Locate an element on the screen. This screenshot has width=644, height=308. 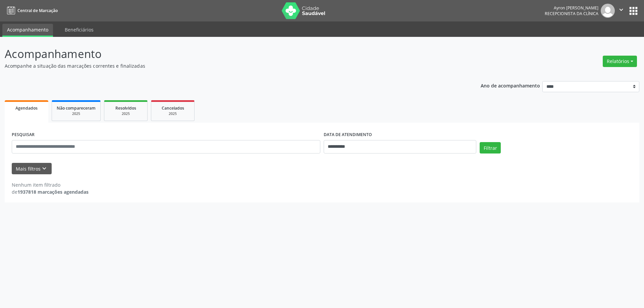
a: Beneficiários is located at coordinates (79, 29).